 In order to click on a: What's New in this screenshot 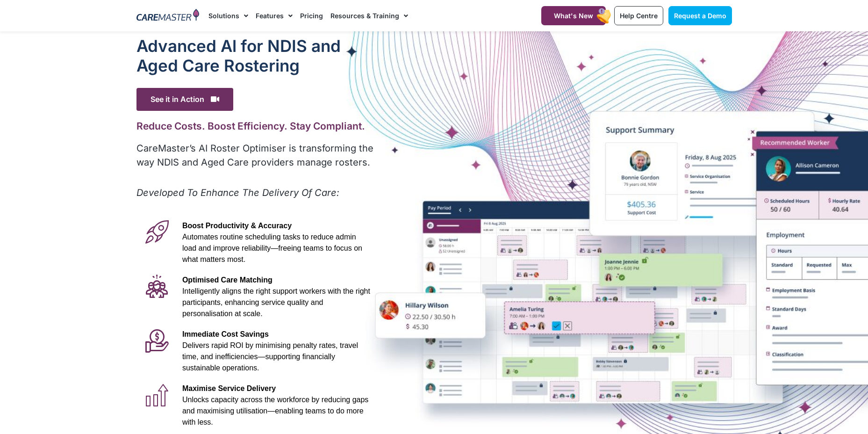, I will do `click(574, 15)`.